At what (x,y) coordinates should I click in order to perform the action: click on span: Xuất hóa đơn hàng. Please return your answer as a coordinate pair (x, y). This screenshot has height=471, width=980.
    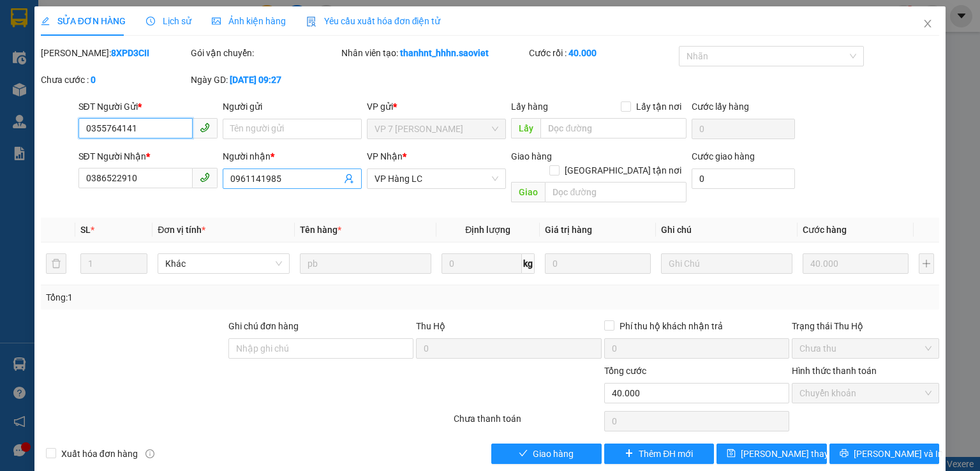
    Looking at the image, I should click on (99, 453).